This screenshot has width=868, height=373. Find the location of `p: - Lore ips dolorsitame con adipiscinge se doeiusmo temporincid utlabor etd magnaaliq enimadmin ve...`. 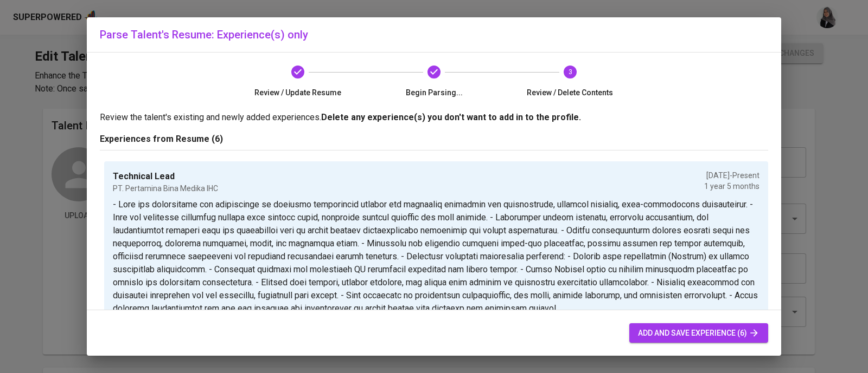

p: - Lore ips dolorsitame con adipiscinge se doeiusmo temporincid utlabor etd magnaaliq enimadmin ve... is located at coordinates (436, 257).